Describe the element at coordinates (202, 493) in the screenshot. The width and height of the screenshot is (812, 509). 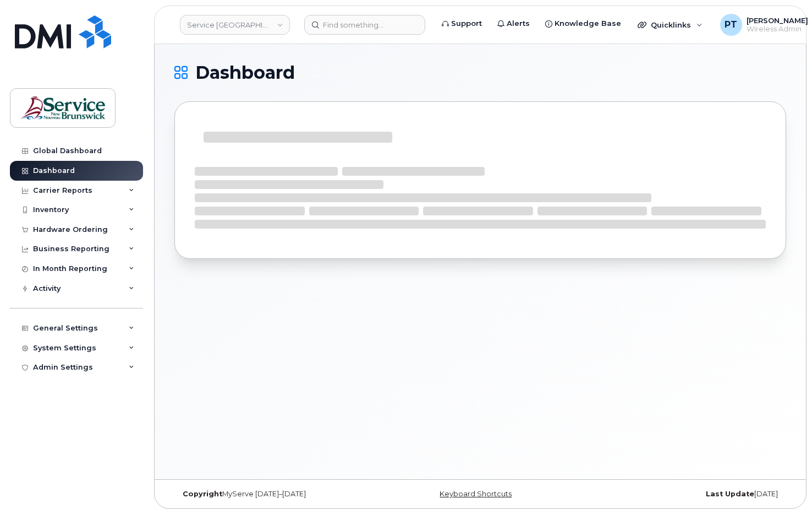
I see `strong: Copyright` at that location.